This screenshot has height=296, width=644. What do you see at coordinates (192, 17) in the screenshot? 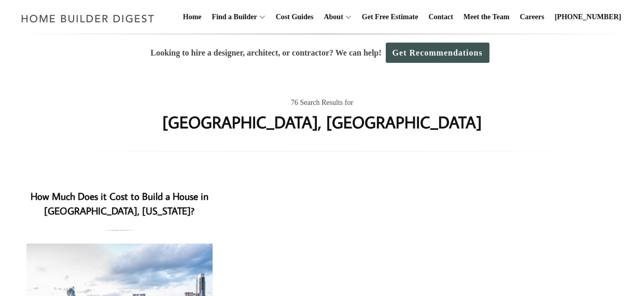
I see `a: Home` at bounding box center [192, 17].